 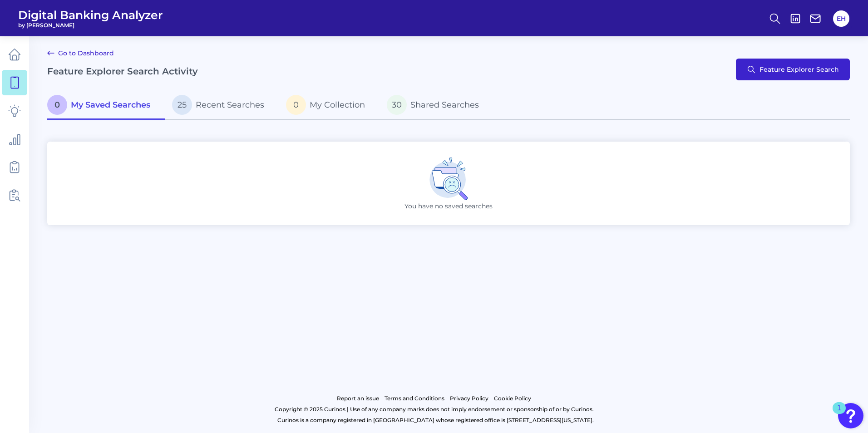 What do you see at coordinates (444, 105) in the screenshot?
I see `span: Shared Searches` at bounding box center [444, 105].